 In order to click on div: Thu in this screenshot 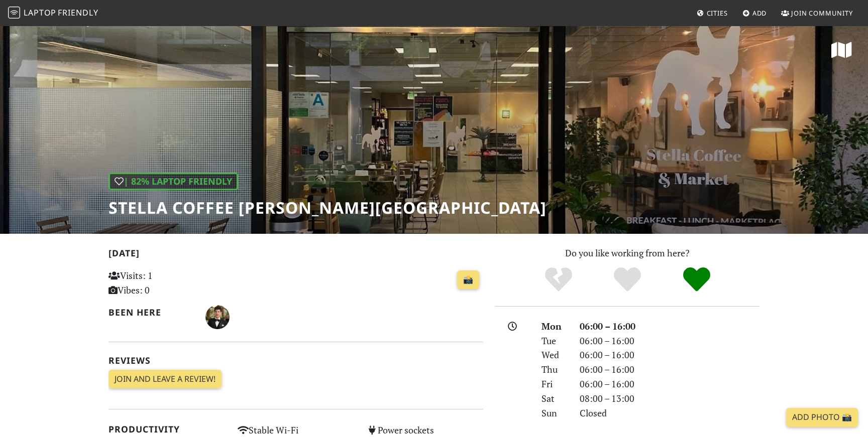, I will do `click(555, 370)`.